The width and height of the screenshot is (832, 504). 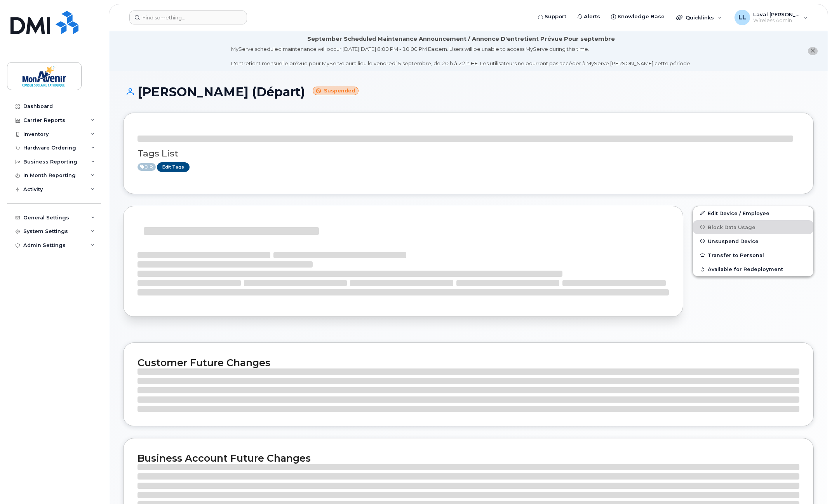 I want to click on span: Active, so click(x=146, y=167).